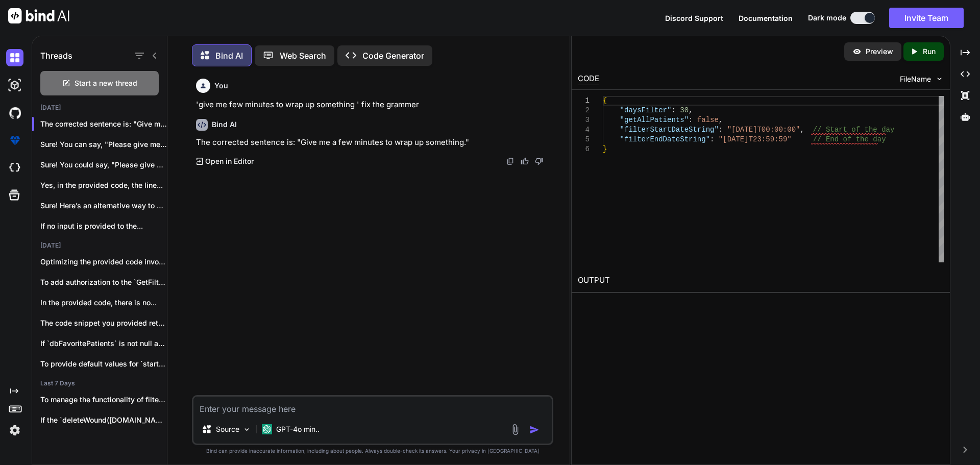 This screenshot has width=980, height=465. What do you see at coordinates (707, 120) in the screenshot?
I see `span: false` at bounding box center [707, 120].